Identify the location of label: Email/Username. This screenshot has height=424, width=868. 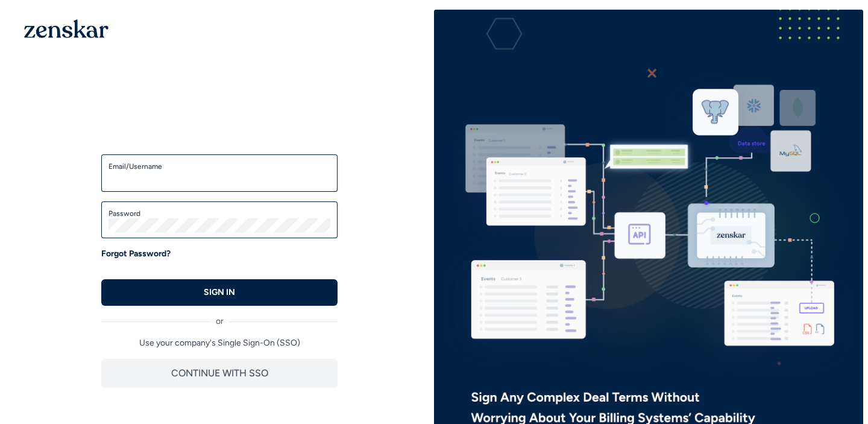
(219, 166).